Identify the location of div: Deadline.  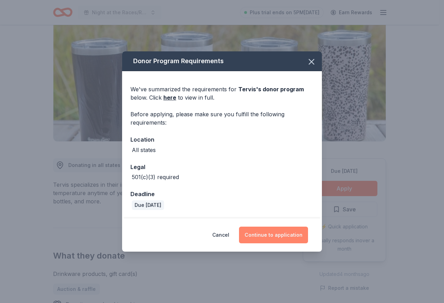
(222, 194).